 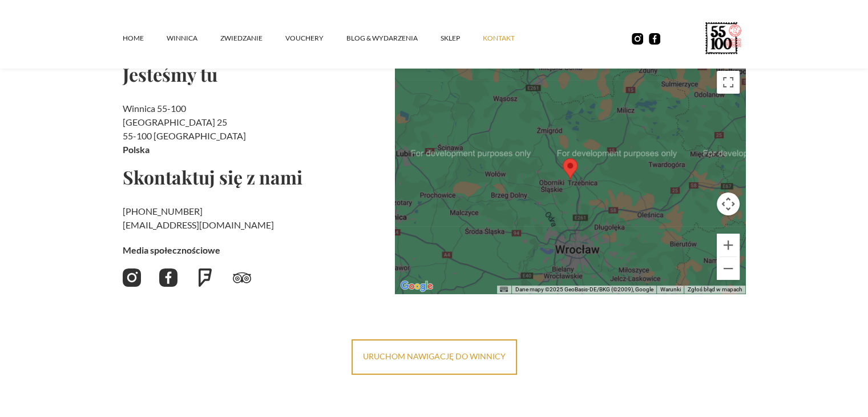 I want to click on button: Skróty klawiszowe, so click(x=504, y=289).